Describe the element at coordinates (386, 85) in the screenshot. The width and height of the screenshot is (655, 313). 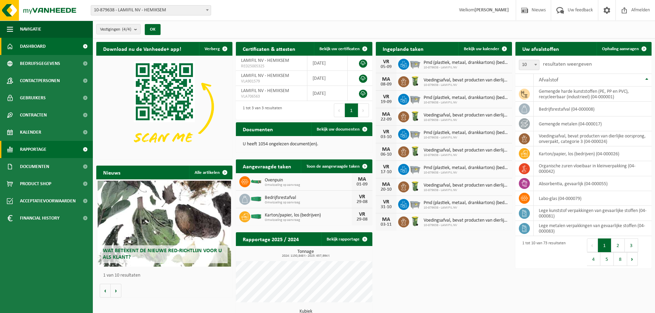
I see `div: 08-09` at that location.